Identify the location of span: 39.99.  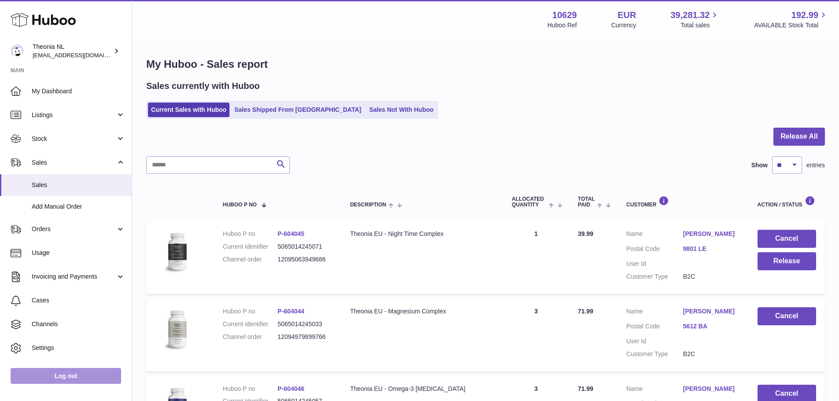
(585, 234).